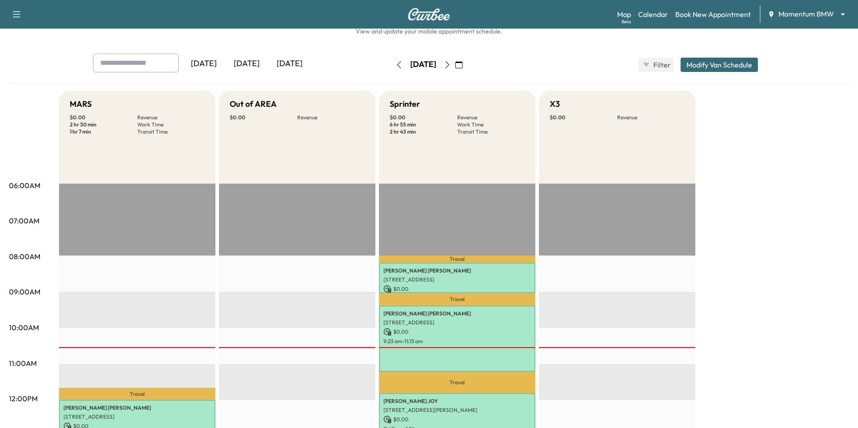 The width and height of the screenshot is (858, 428). I want to click on a: Calendar, so click(653, 14).